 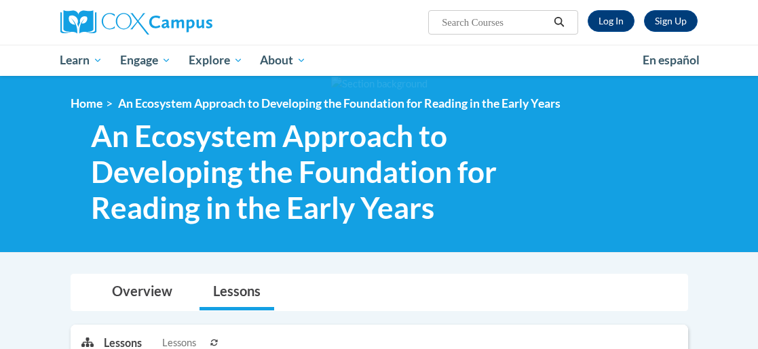 I want to click on a: Cox Campus, so click(x=159, y=22).